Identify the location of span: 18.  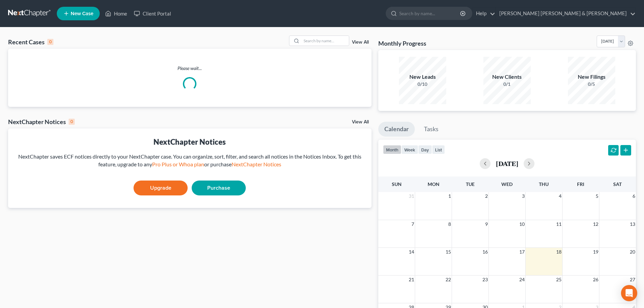
(559, 252).